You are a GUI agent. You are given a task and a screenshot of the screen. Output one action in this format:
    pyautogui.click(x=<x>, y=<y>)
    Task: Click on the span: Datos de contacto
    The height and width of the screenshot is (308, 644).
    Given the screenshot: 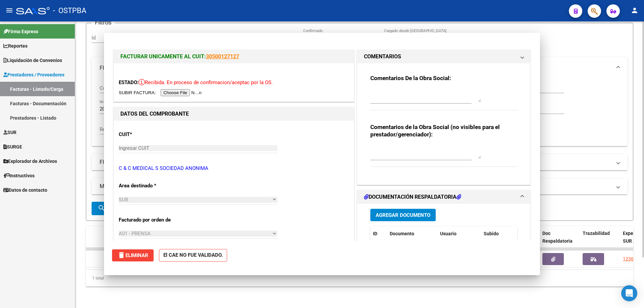 What is the action you would take?
    pyautogui.click(x=25, y=190)
    